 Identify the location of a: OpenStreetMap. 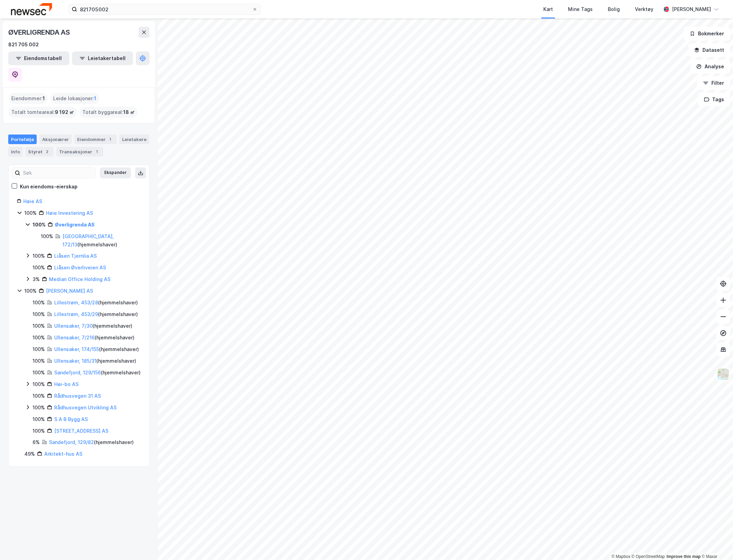
(648, 557).